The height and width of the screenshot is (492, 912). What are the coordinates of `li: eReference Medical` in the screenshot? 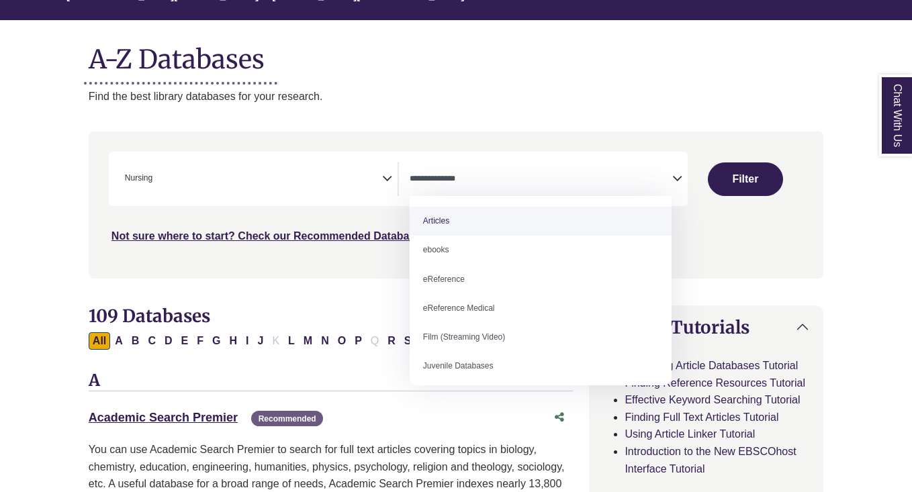 It's located at (541, 308).